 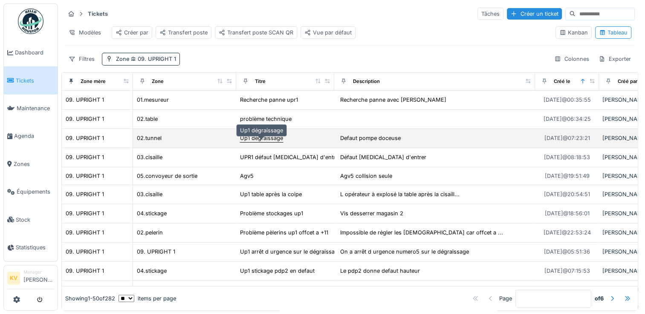 What do you see at coordinates (39, 272) in the screenshot?
I see `div: Manager` at bounding box center [39, 272].